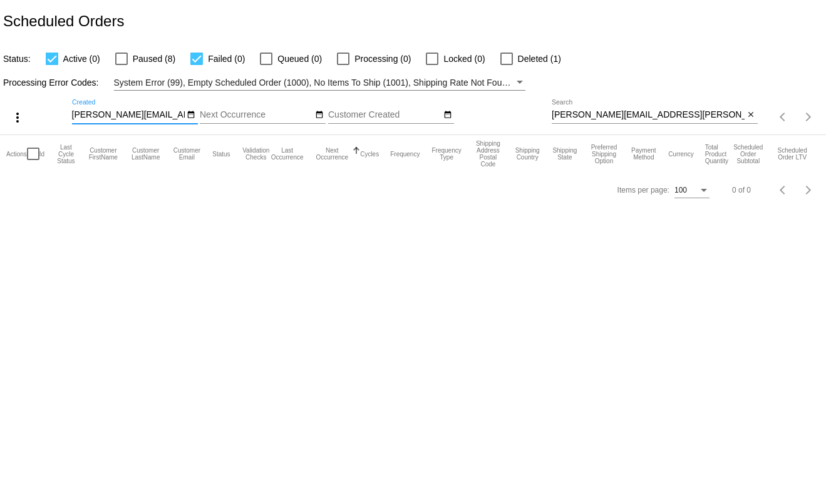 Image resolution: width=826 pixels, height=504 pixels. What do you see at coordinates (221, 154) in the screenshot?
I see `button: Change sorting for Status` at bounding box center [221, 154].